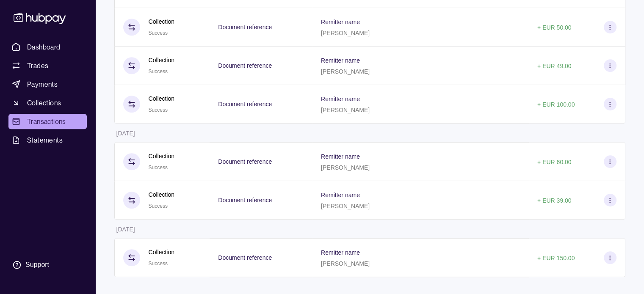  What do you see at coordinates (47, 66) in the screenshot?
I see `a: Trades` at bounding box center [47, 66].